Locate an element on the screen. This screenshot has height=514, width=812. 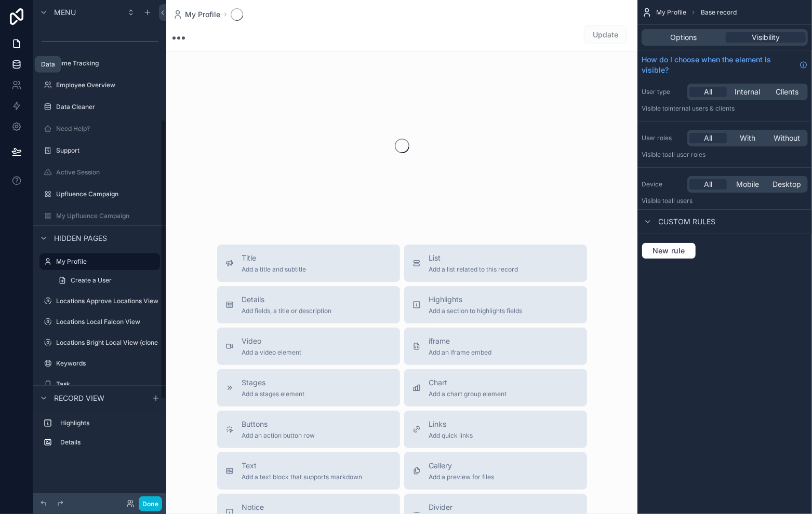
a: My Upfluence Campaign is located at coordinates (99, 216).